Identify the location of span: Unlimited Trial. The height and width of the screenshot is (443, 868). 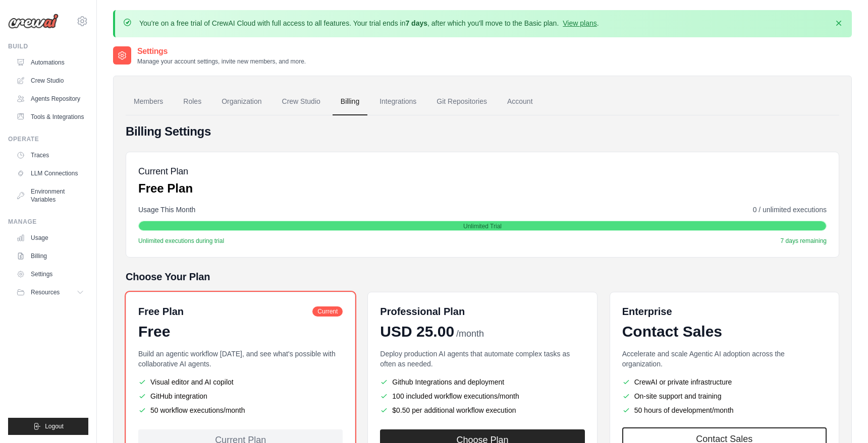
(483, 226).